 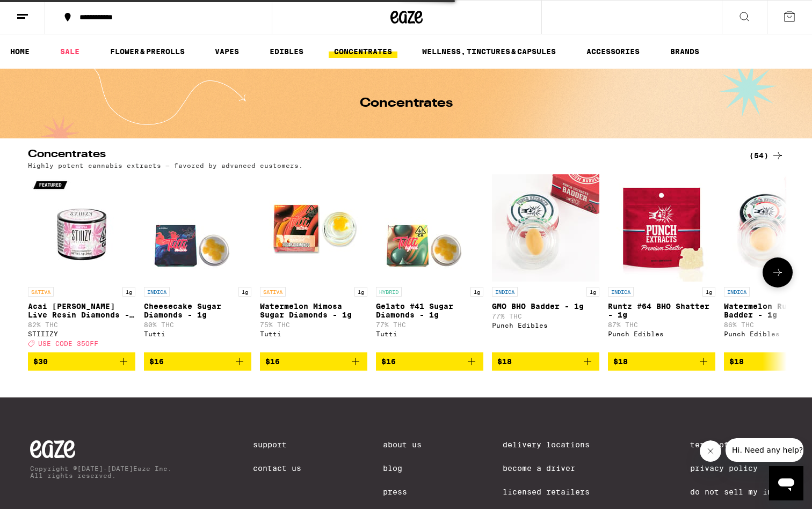 I want to click on a: Terms of Service, so click(x=736, y=445).